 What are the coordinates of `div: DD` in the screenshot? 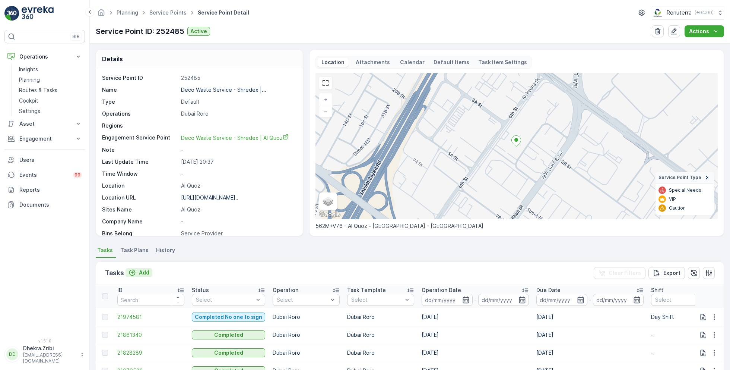 It's located at (12, 354).